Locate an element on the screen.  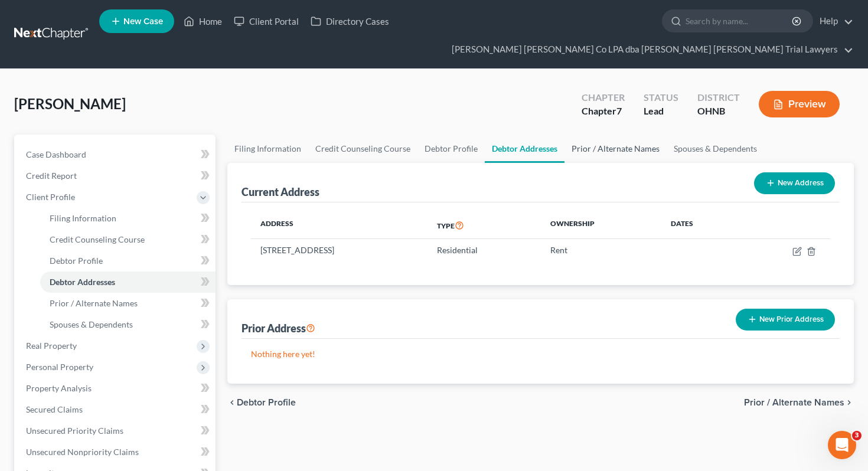
a: Property Analysis is located at coordinates (116, 388).